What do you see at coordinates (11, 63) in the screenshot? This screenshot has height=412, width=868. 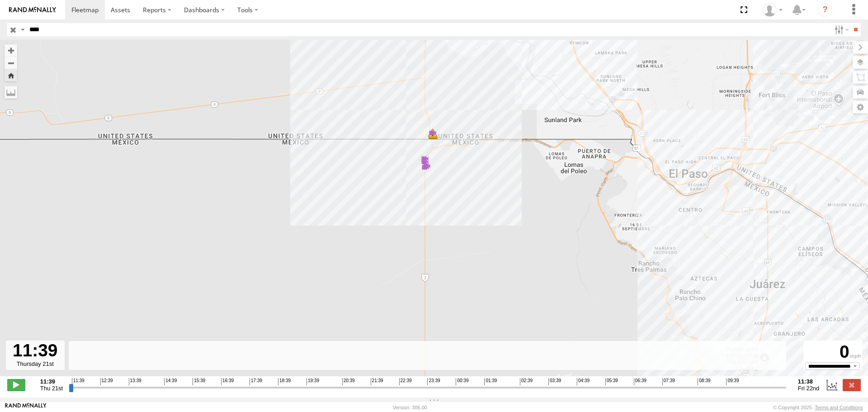 I see `button: Zoom out` at bounding box center [11, 63].